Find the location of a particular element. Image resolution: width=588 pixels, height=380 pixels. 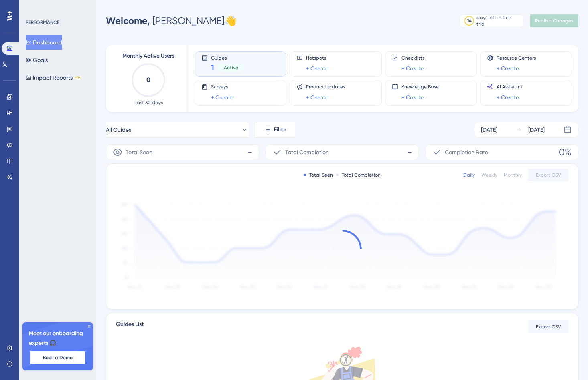

button: Dashboard is located at coordinates (44, 42).